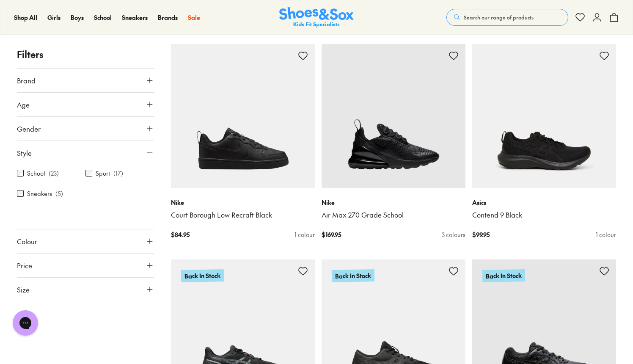 The image size is (633, 364). I want to click on button: Colour, so click(85, 241).